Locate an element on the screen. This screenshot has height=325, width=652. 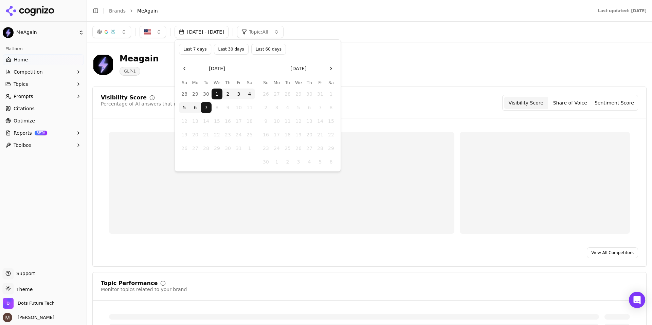
button: Open user button is located at coordinates (29, 318).